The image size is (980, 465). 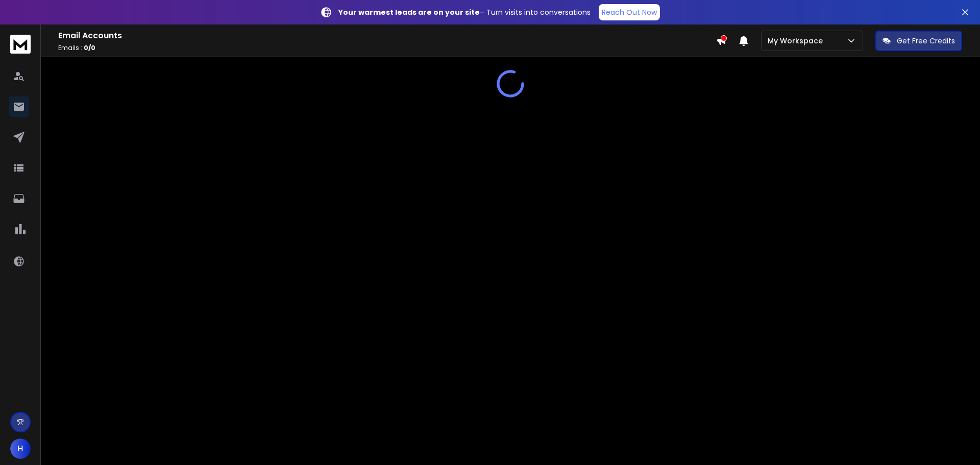 I want to click on p: Reach Out Now, so click(x=629, y=12).